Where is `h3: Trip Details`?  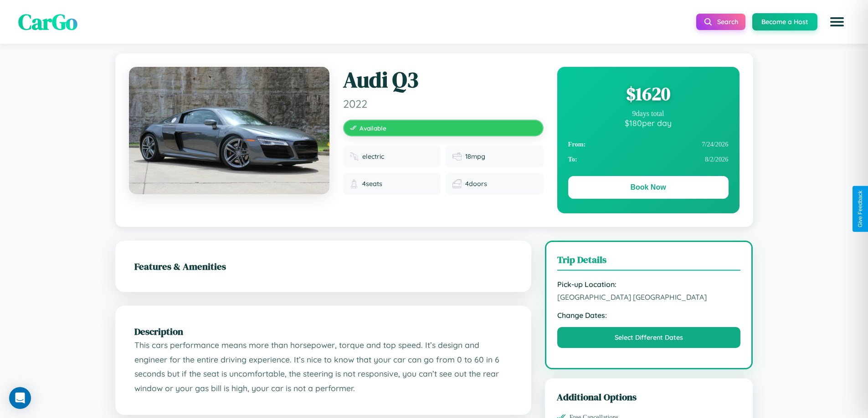 h3: Trip Details is located at coordinates (649, 262).